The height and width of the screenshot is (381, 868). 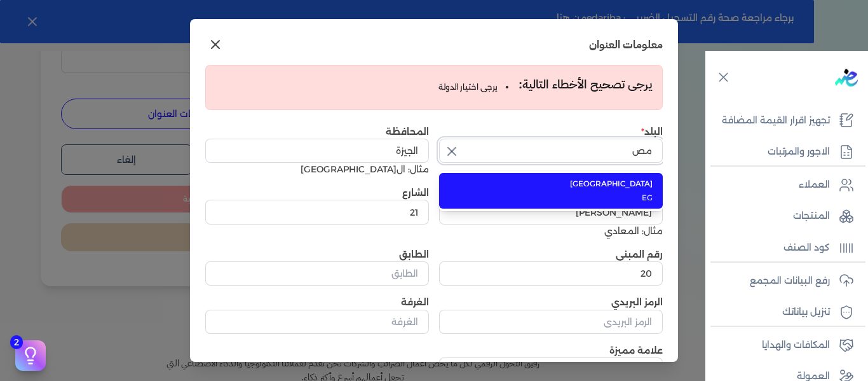 I want to click on input: الغرفة, so click(x=317, y=322).